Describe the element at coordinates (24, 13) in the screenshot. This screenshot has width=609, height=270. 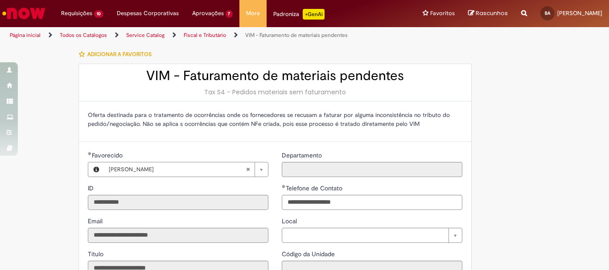
I see `img: ServiceNow` at that location.